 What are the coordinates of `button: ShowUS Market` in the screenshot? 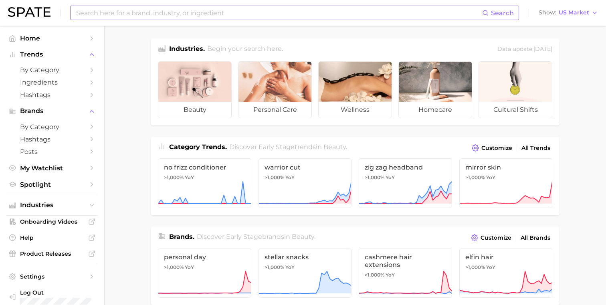 It's located at (569, 13).